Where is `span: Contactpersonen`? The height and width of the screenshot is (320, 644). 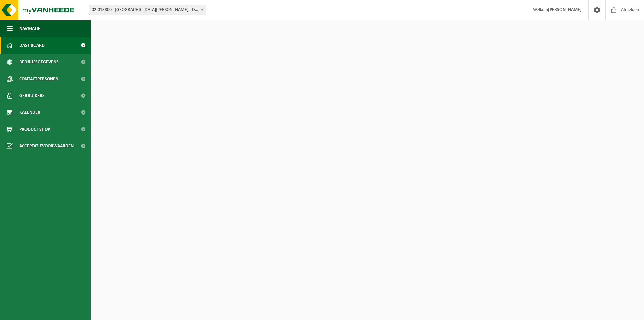
span: Contactpersonen is located at coordinates (39, 79).